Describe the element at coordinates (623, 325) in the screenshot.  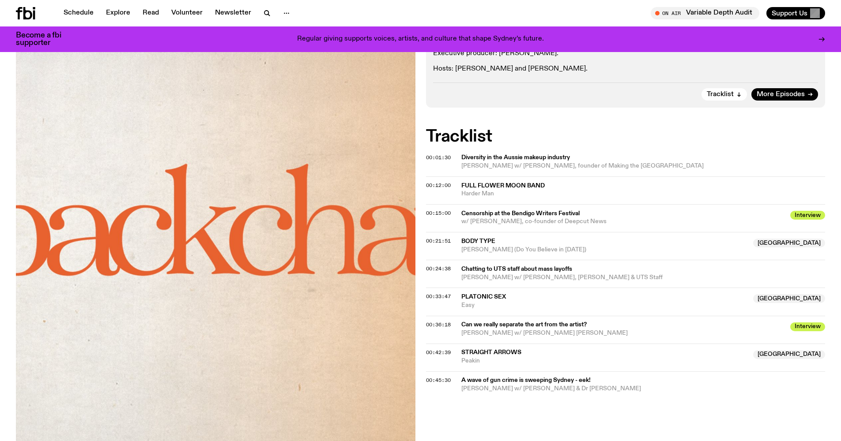
I see `span: Can we really separate the art from the artist?` at that location.